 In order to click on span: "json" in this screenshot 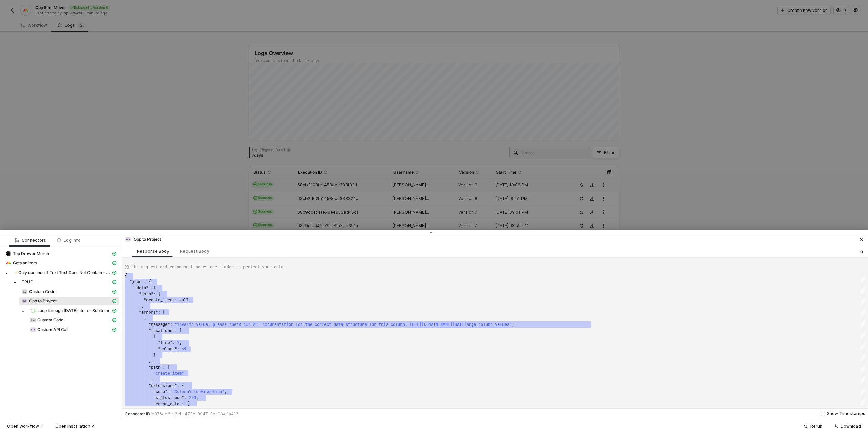, I will do `click(137, 282)`.